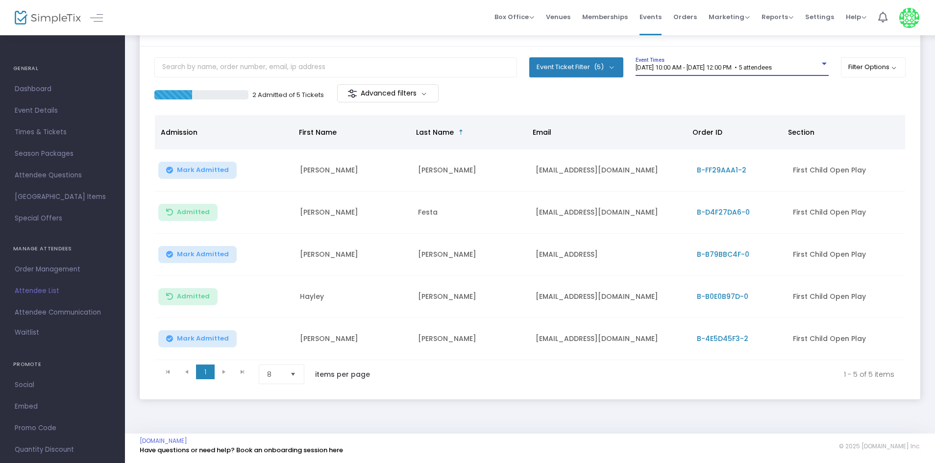 This screenshot has width=935, height=463. Describe the element at coordinates (558, 17) in the screenshot. I see `span: Venues` at that location.